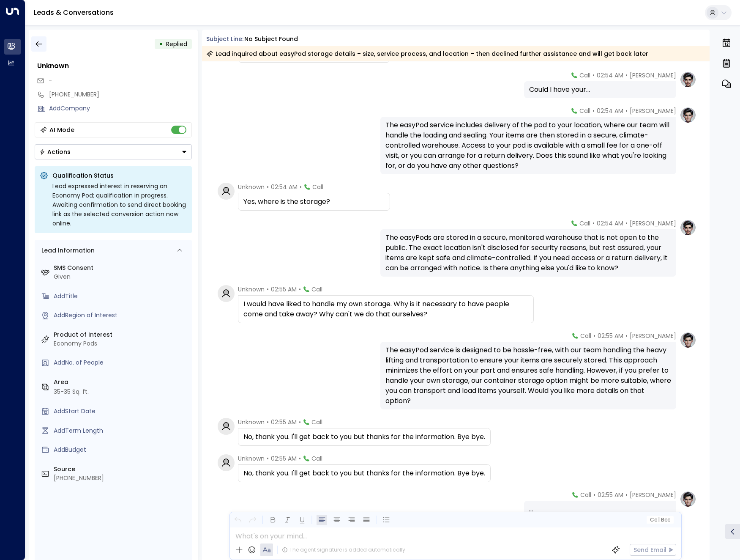 This screenshot has height=560, width=740. I want to click on div: I would have liked to handle my own storage. Why is it necessary to have people come and take awa..., so click(386, 309).